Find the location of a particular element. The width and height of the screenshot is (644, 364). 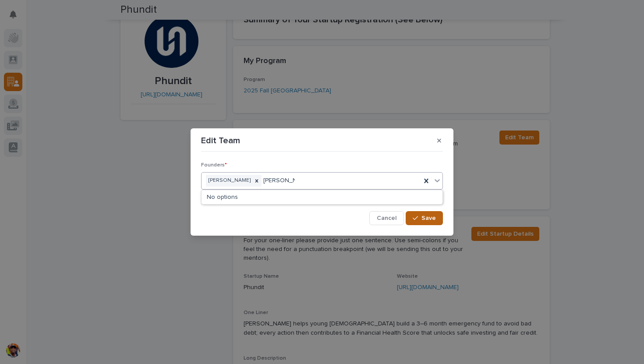

span: Founders is located at coordinates (214, 165).